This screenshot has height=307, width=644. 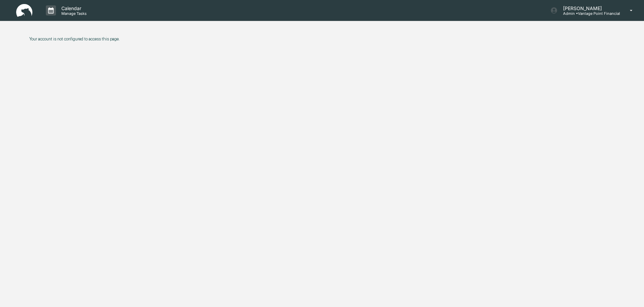 What do you see at coordinates (73, 13) in the screenshot?
I see `p: Manage Tasks` at bounding box center [73, 13].